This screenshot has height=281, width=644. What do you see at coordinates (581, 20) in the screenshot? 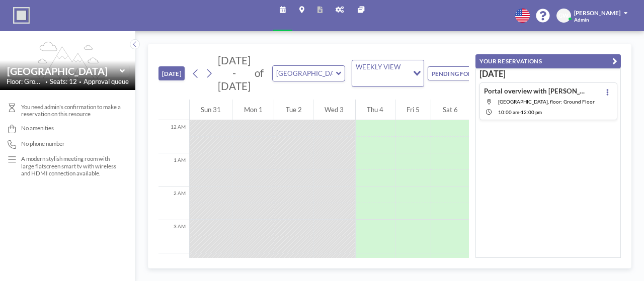
I see `span: Admin` at bounding box center [581, 20].